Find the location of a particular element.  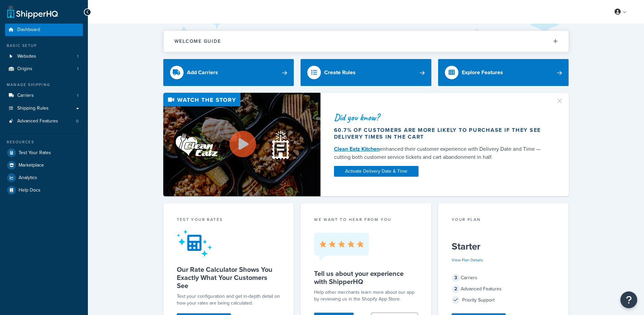

li: Advanced Features is located at coordinates (44, 121).